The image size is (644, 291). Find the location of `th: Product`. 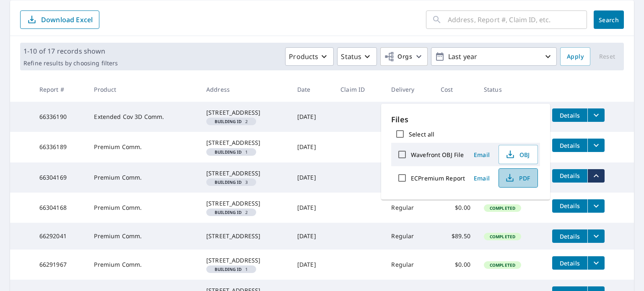

th: Product is located at coordinates (143, 89).